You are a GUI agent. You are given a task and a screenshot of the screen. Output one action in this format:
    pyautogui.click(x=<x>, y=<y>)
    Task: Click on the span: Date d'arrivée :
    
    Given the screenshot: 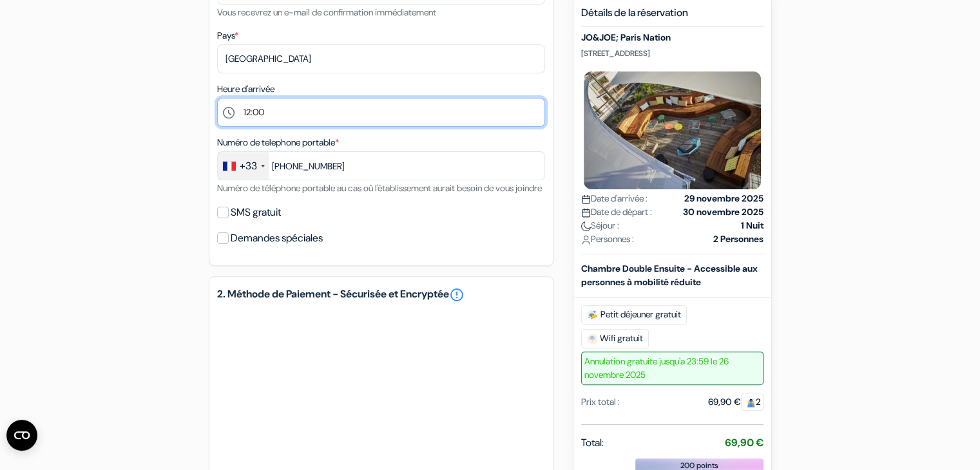 What is the action you would take?
    pyautogui.click(x=614, y=199)
    